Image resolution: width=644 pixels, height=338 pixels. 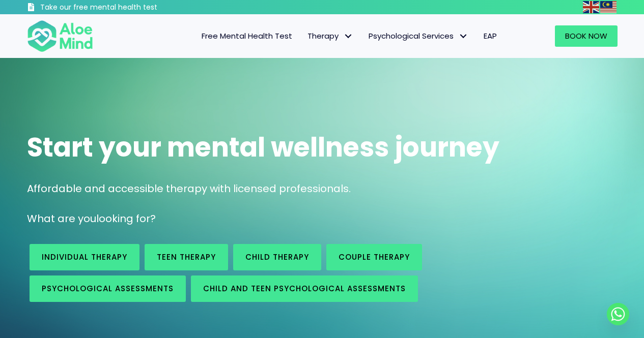 What do you see at coordinates (306, 36) in the screenshot?
I see `nav: Menu` at bounding box center [306, 36].